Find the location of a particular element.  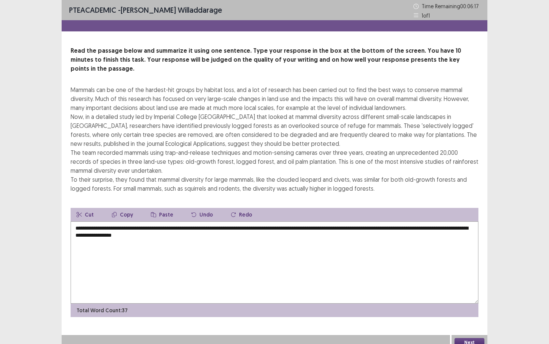

p: Total Word Count: 37 is located at coordinates (102, 310).